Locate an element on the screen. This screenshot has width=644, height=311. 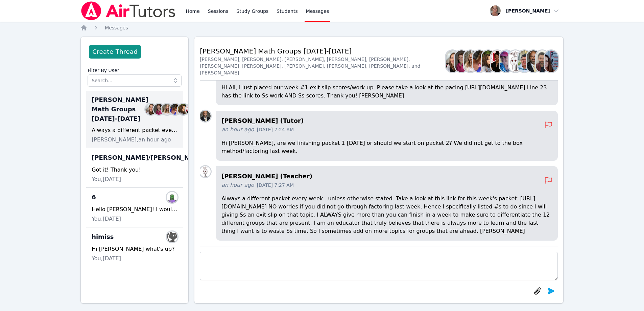
p: Always a different packet every week...unless otherwise stated. Take a look at this link for this... is located at coordinates (387, 215).